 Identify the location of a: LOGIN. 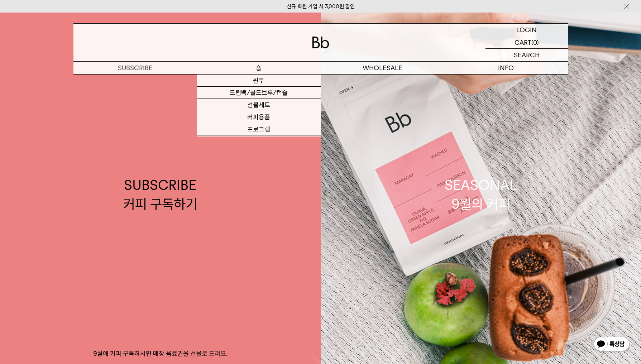
(527, 30).